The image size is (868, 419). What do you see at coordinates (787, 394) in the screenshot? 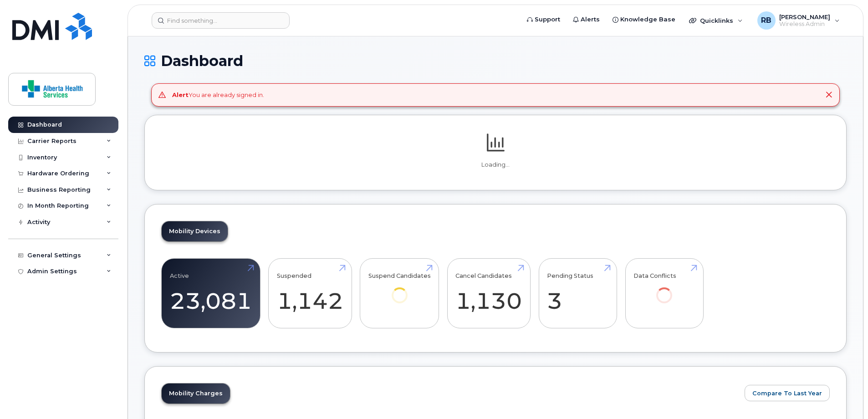
I see `button: Compare To Last Year` at bounding box center [787, 394].